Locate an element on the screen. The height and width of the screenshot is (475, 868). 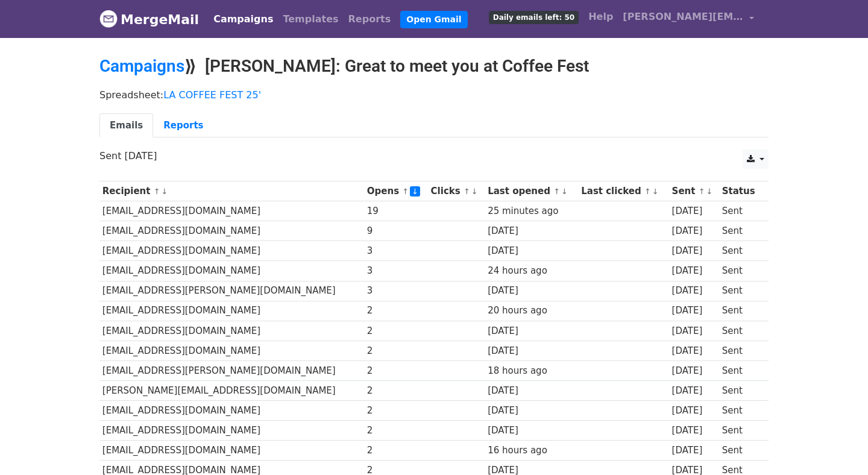
th: Opens is located at coordinates (396, 192).